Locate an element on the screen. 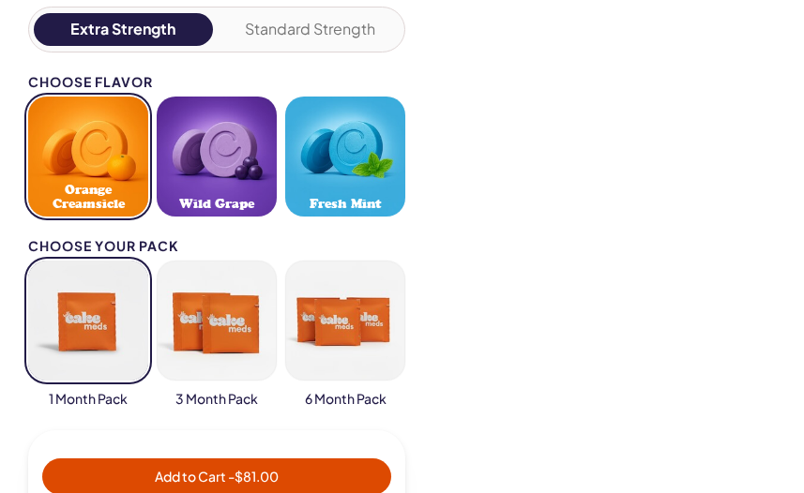 The image size is (804, 493). div: Choose Flavor is located at coordinates (217, 82).